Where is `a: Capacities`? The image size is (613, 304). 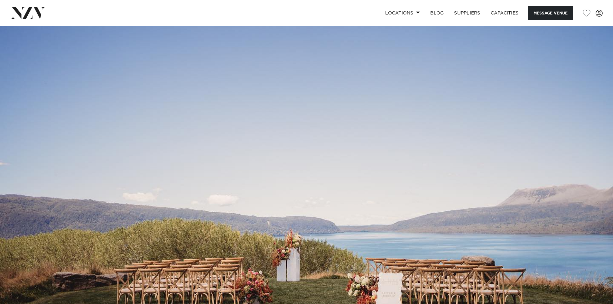
a: Capacities is located at coordinates (504, 13).